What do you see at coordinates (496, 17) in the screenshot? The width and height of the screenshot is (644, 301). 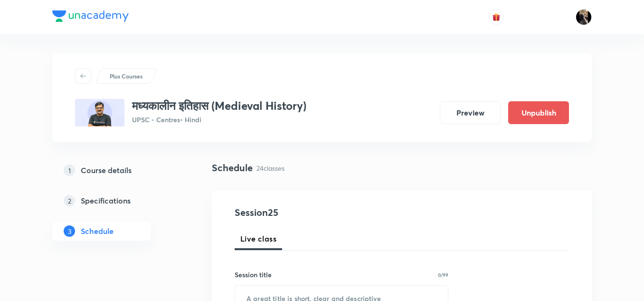 I see `button: avatar` at bounding box center [496, 17].